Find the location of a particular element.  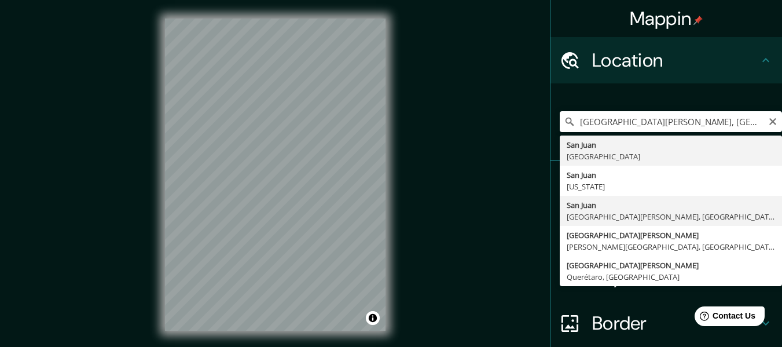

div: Border is located at coordinates (666, 323).